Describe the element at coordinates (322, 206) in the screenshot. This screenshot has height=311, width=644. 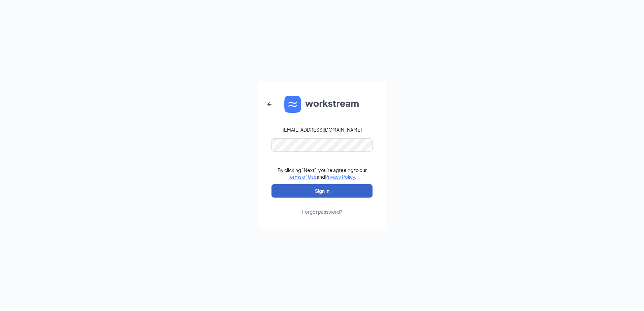
I see `a: Forgot password?` at that location.